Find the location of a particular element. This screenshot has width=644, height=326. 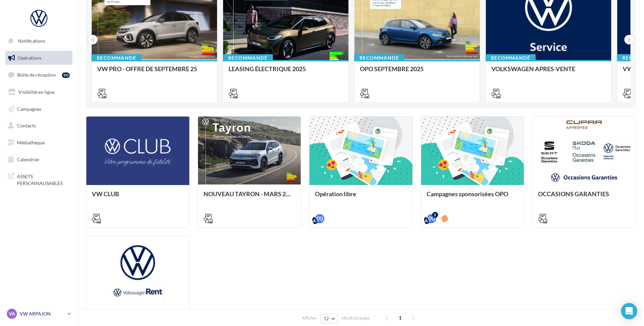

a: Calendrier is located at coordinates (39, 160).